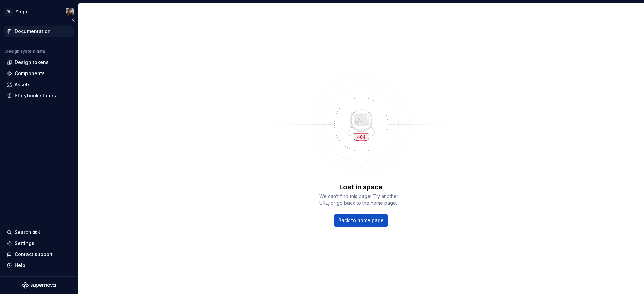 The width and height of the screenshot is (644, 294). Describe the element at coordinates (39, 254) in the screenshot. I see `button: Contact support` at that location.